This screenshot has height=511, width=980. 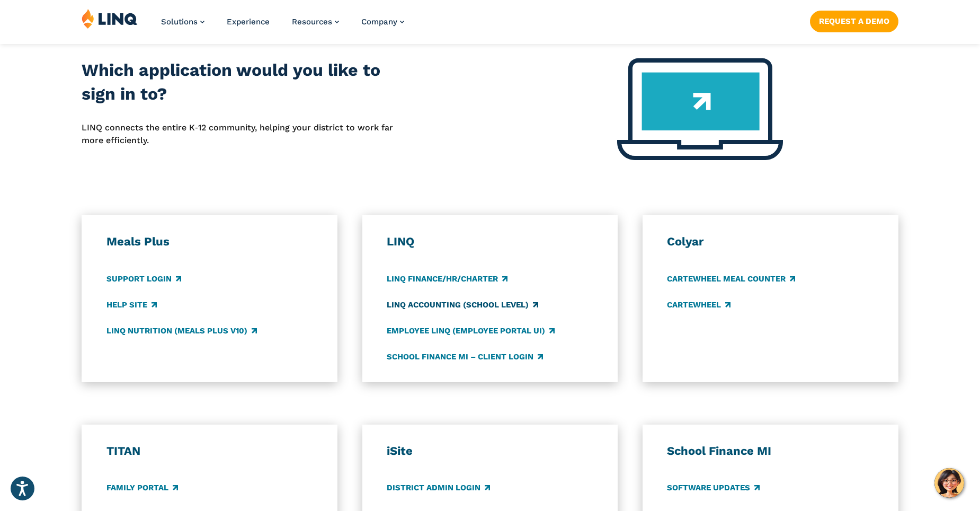 What do you see at coordinates (949, 483) in the screenshot?
I see `button: Hello, have a question? Let’s chat.` at bounding box center [949, 483].